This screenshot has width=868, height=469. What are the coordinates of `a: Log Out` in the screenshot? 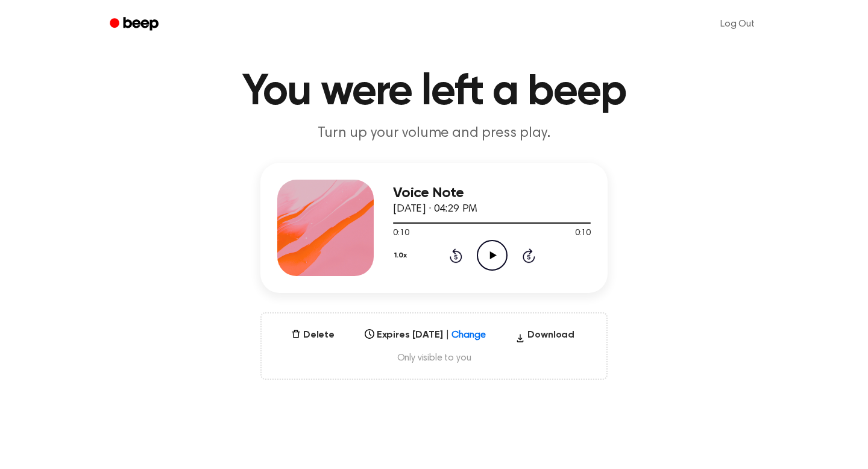 It's located at (737, 24).